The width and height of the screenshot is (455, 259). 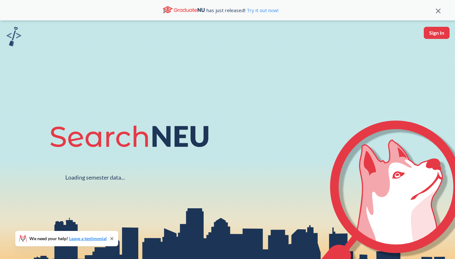 I want to click on span: has just released!, so click(x=242, y=10).